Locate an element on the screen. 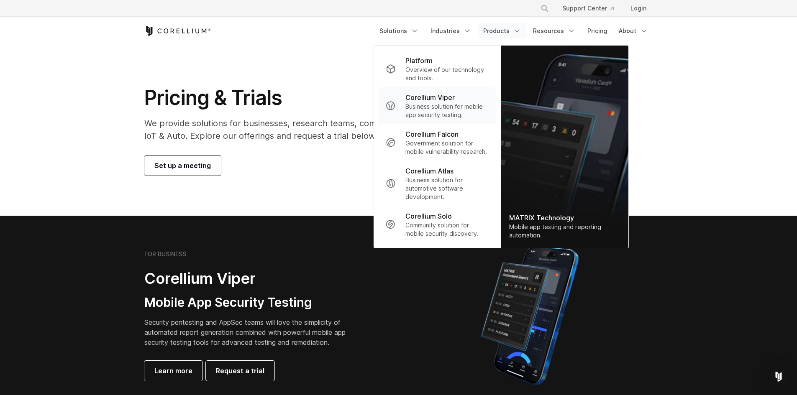  a: Login is located at coordinates (638, 8).